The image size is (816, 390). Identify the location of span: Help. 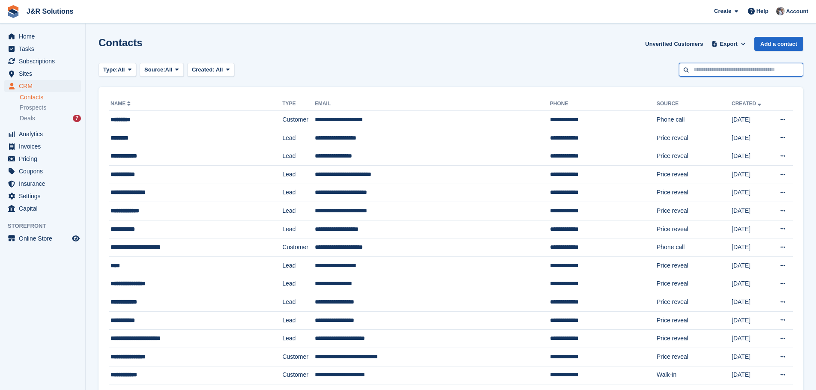
(762, 11).